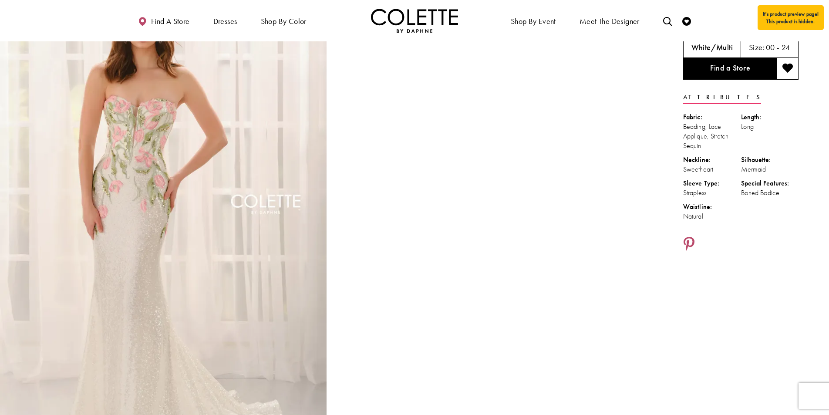 The height and width of the screenshot is (415, 829). Describe the element at coordinates (712, 47) in the screenshot. I see `h5: Chosen color` at that location.